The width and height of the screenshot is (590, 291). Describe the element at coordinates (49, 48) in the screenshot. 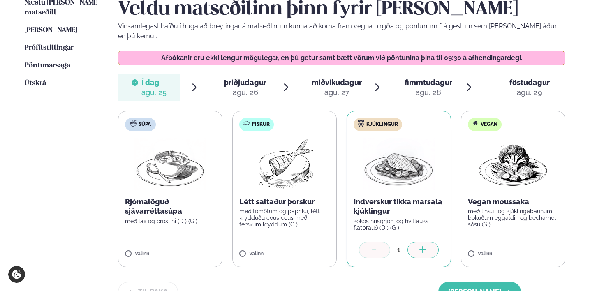

I see `span: Prófílstillingar` at that location.